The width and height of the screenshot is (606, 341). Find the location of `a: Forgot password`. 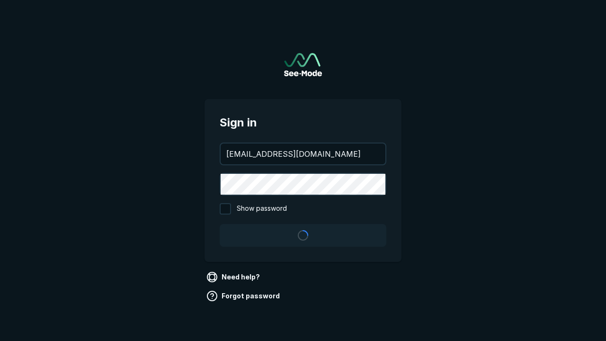

a: Forgot password is located at coordinates (244, 296).